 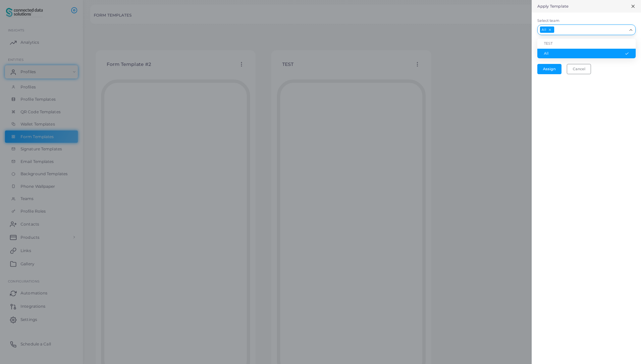 What do you see at coordinates (587, 44) in the screenshot?
I see `li: TEST` at bounding box center [587, 44].